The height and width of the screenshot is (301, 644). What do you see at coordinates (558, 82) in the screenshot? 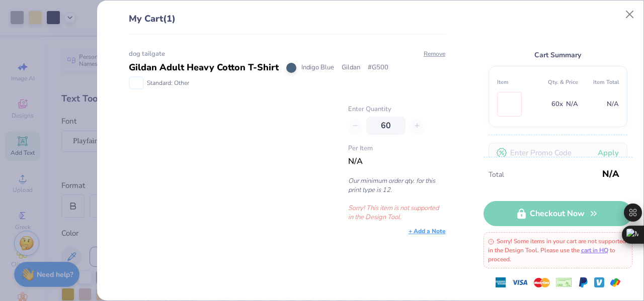
I see `th: Qty. & Price` at bounding box center [558, 82].